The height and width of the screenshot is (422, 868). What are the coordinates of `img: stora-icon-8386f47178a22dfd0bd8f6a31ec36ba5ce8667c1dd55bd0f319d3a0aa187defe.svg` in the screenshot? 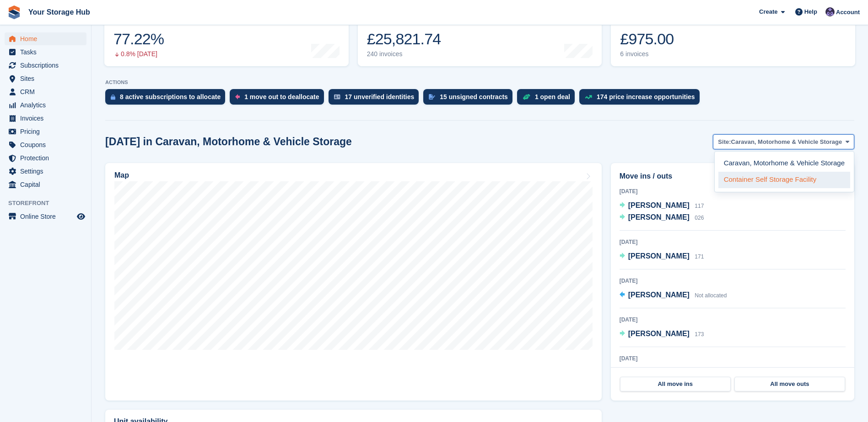 It's located at (14, 12).